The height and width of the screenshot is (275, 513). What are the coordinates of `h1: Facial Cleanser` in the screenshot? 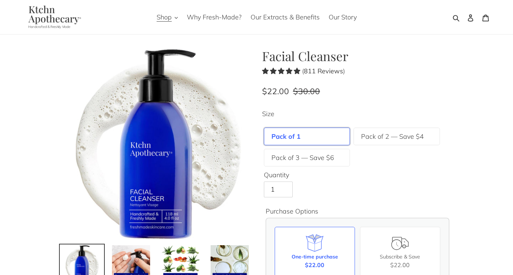 It's located at (357, 56).